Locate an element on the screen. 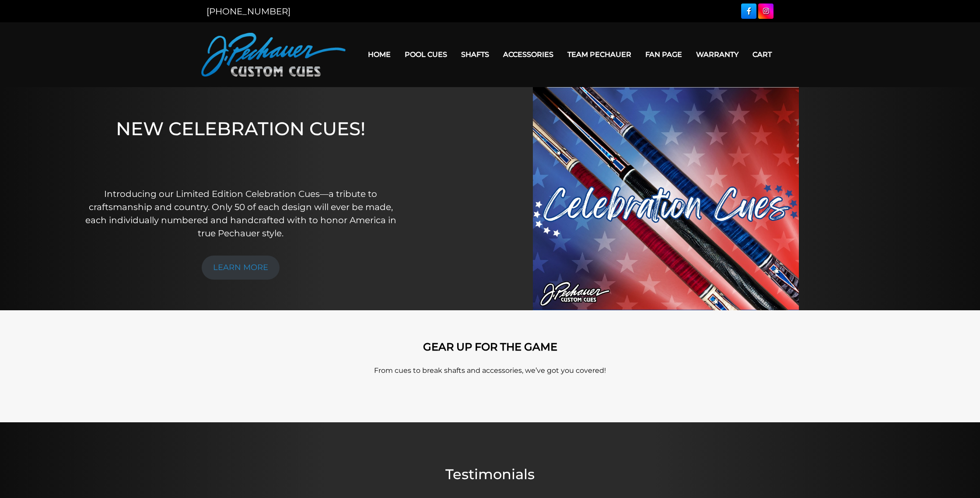 This screenshot has width=980, height=498. p: Introducing our Limited Edition Celebration Cues—a tribute to craftsmanship and country. Only 50 ... is located at coordinates (240, 213).